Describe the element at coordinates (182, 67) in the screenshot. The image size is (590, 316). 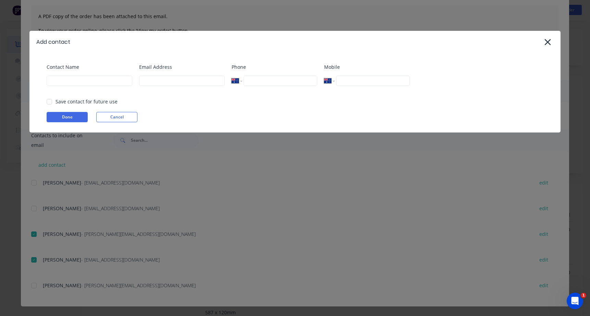
I see `label: Email Address` at that location.